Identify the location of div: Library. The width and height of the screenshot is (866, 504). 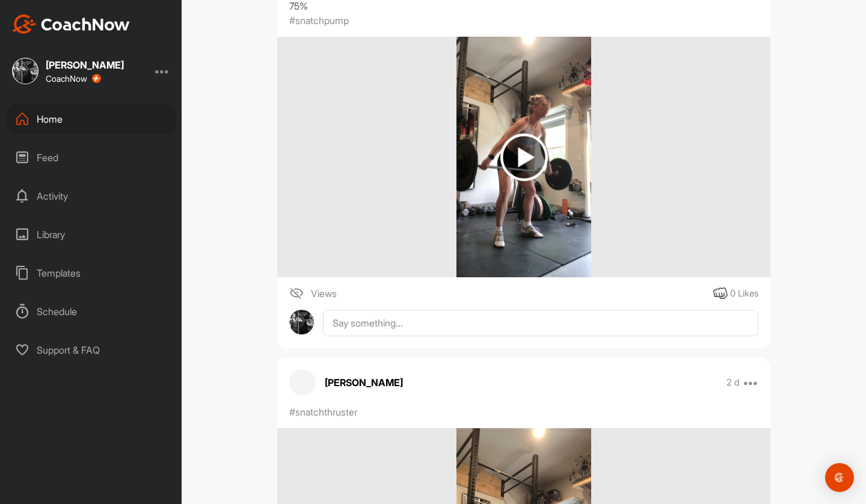
(91, 234).